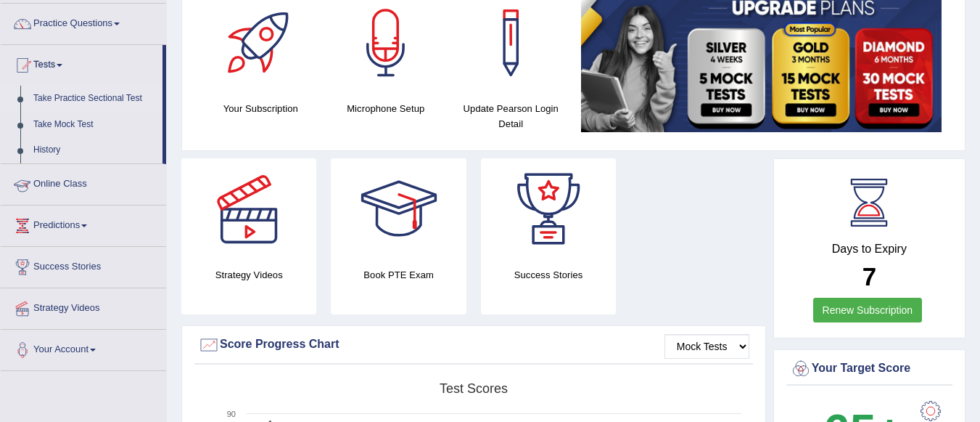 This screenshot has width=980, height=422. Describe the element at coordinates (474, 388) in the screenshot. I see `tspan: Test scores` at that location.